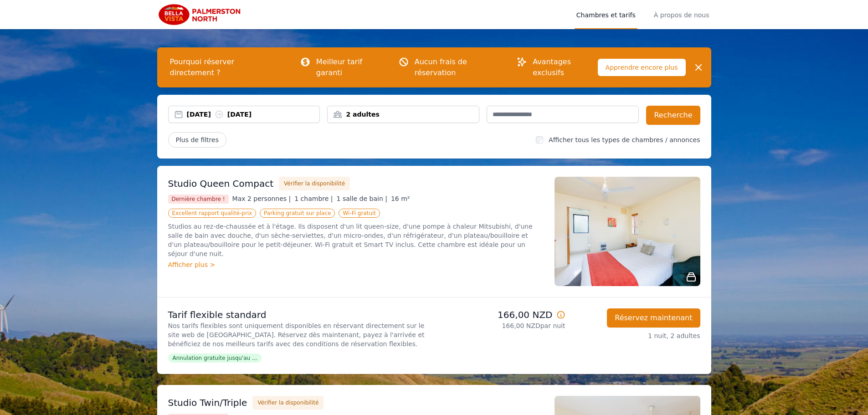  Describe the element at coordinates (359, 213) in the screenshot. I see `font: Wi-Fi gratuit` at that location.